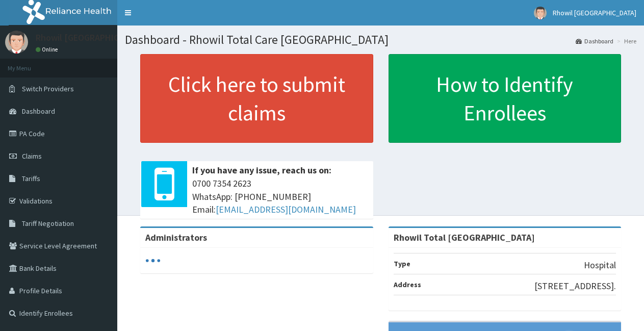 This screenshot has width=644, height=331. Describe the element at coordinates (176, 237) in the screenshot. I see `b: Administrators` at that location.